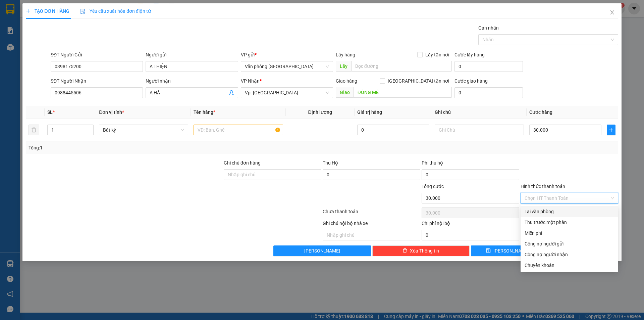 The image size is (644, 320). I want to click on span: TẠO ĐƠN HÀNG, so click(48, 11).